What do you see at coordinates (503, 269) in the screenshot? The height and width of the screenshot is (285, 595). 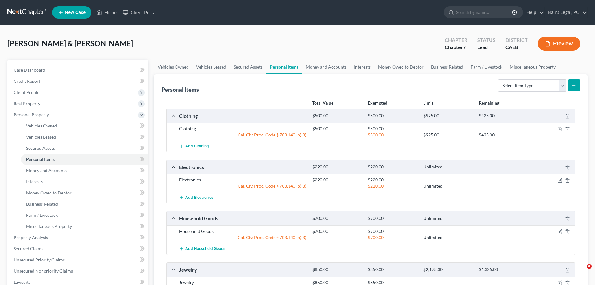 I see `div: $1,325.00` at bounding box center [503, 269].